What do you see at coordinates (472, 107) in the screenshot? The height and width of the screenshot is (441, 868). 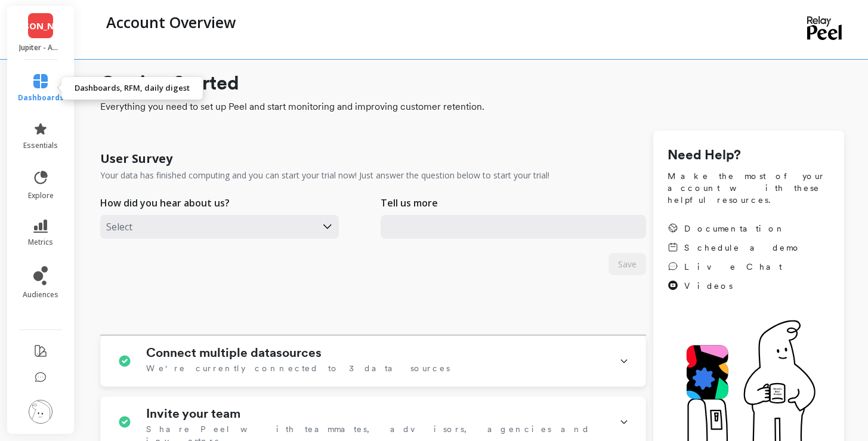 I see `span: Everything you need to set up Peel and start monitoring and improving customer retention.` at bounding box center [472, 107].